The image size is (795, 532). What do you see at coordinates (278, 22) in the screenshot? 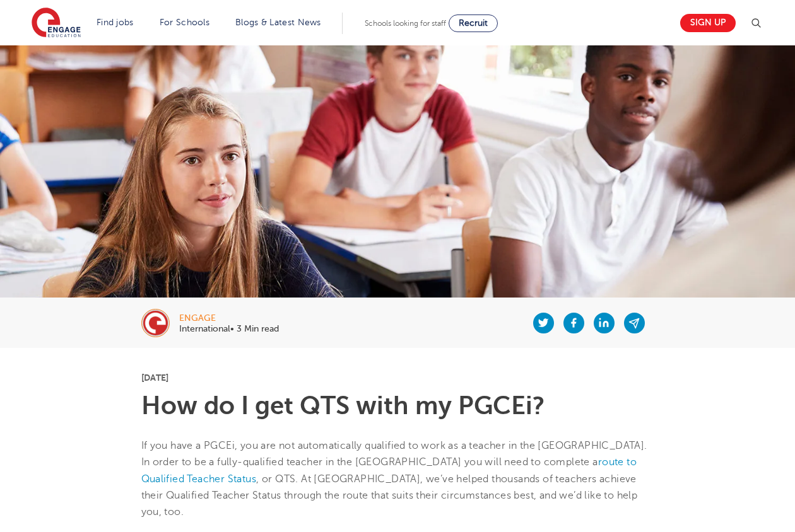
I see `a: Blogs & Latest News` at bounding box center [278, 22].